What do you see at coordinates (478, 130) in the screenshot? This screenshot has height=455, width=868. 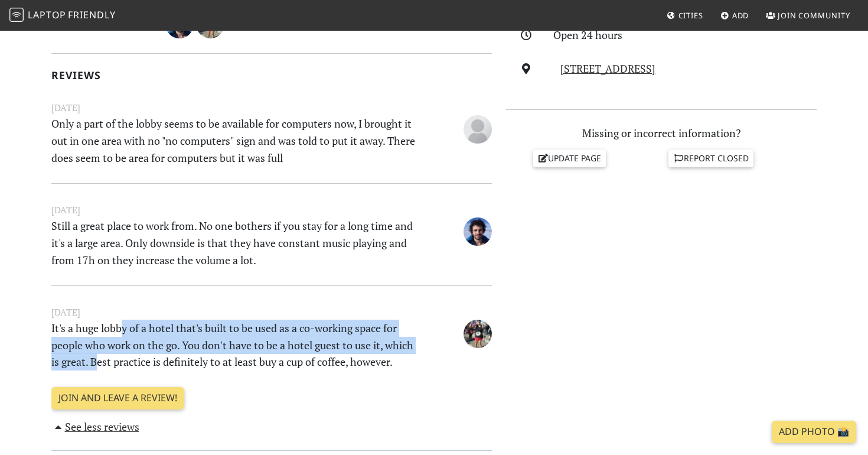 I see `img: blank-535327c66bd565773addf3077783bbfce4b00ec00e9fd257753287c682c7fa38.png` at bounding box center [478, 130].